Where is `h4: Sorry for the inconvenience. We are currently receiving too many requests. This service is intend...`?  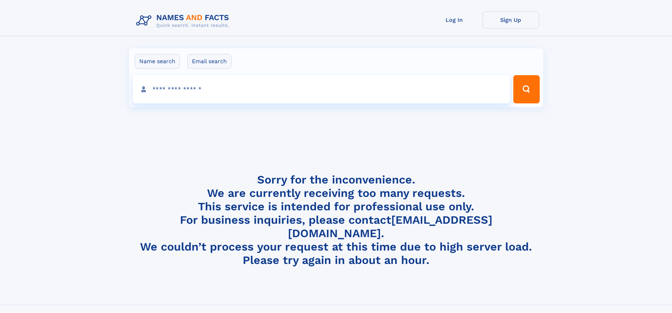
h4: Sorry for the inconvenience. We are currently receiving too many requests. This service is intend... is located at coordinates (336, 220).